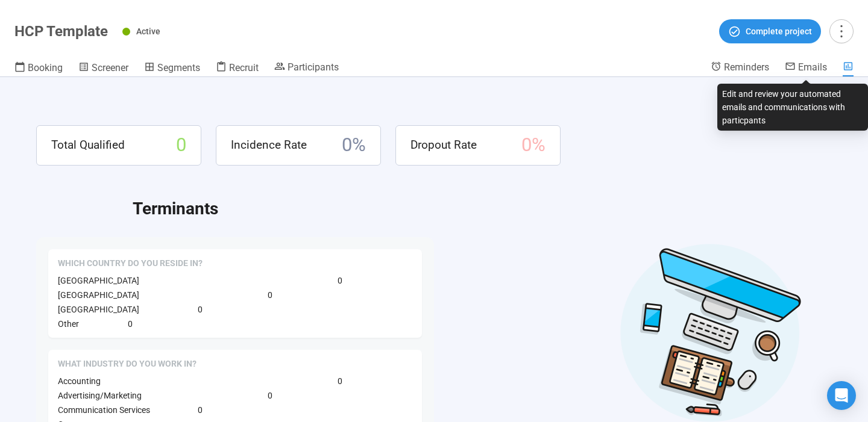 The height and width of the screenshot is (422, 868). What do you see at coordinates (841, 31) in the screenshot?
I see `span: more` at bounding box center [841, 31].